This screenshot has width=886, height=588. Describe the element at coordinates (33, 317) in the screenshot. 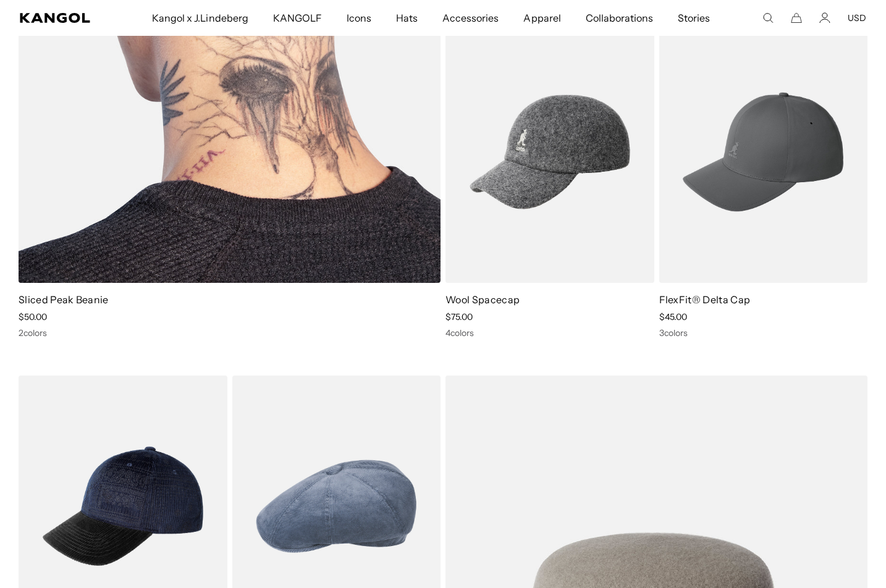

I see `span: $50.00` at that location.